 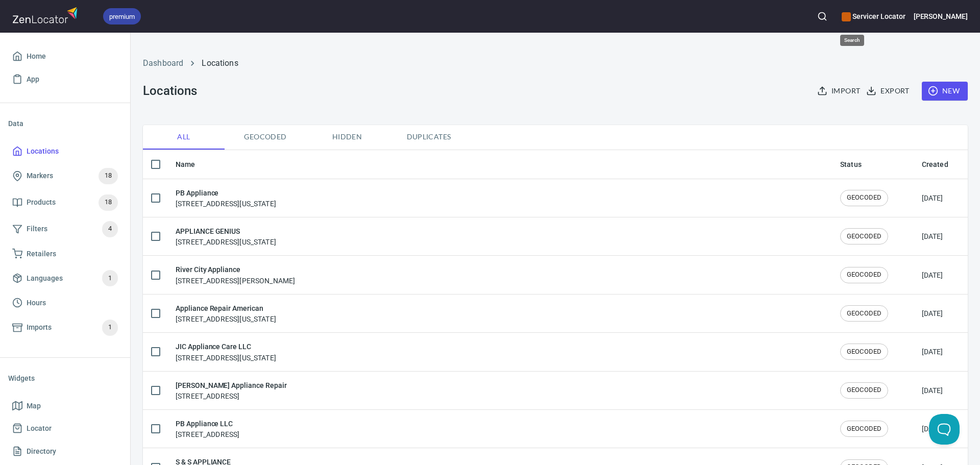 What do you see at coordinates (555, 64) in the screenshot?
I see `nav: breadcrumb` at bounding box center [555, 64].